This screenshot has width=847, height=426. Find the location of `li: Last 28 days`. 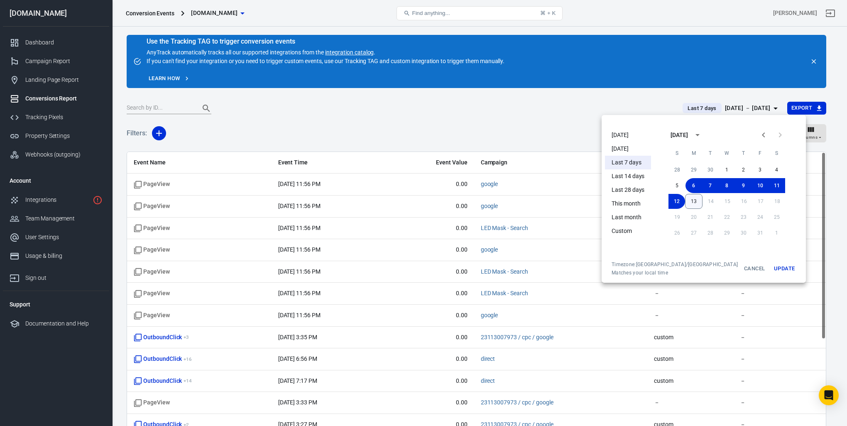

li: Last 28 days is located at coordinates (628, 190).